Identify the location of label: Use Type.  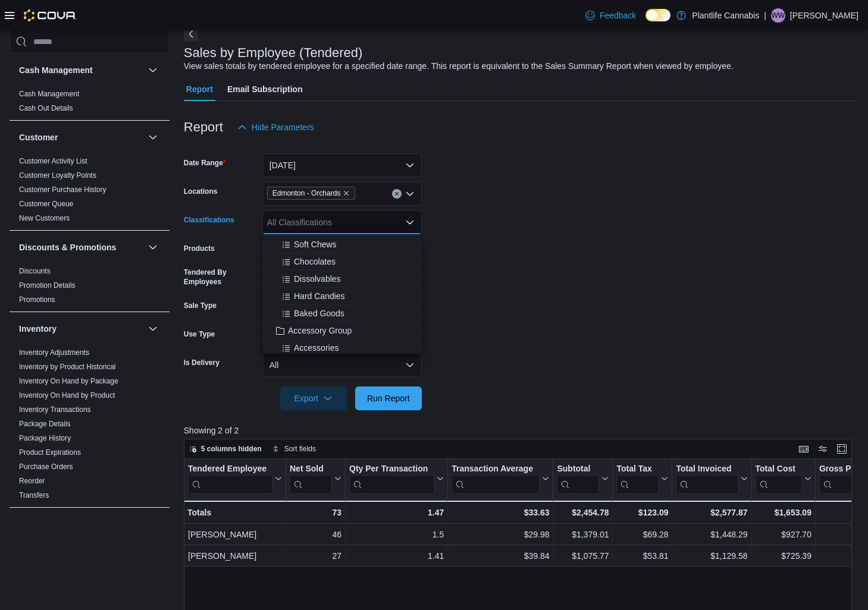
(199, 334).